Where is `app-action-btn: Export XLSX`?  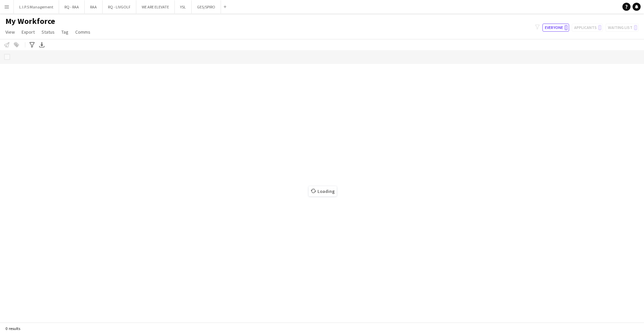
app-action-btn: Export XLSX is located at coordinates (42, 45).